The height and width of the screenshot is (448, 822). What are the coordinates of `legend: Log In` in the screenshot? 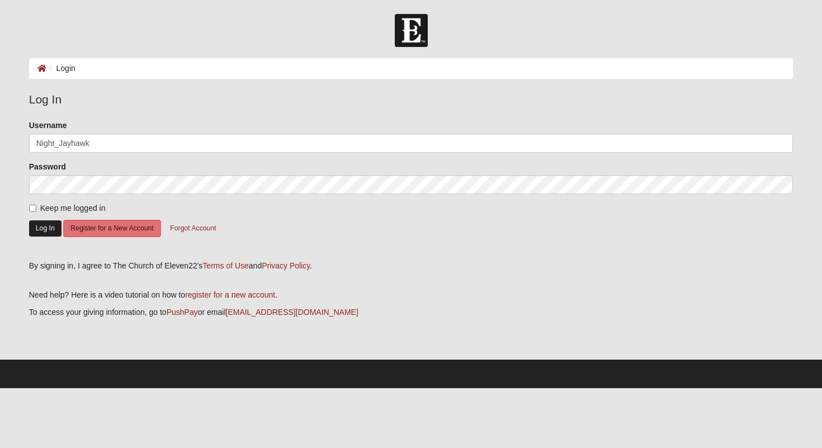 It's located at (411, 100).